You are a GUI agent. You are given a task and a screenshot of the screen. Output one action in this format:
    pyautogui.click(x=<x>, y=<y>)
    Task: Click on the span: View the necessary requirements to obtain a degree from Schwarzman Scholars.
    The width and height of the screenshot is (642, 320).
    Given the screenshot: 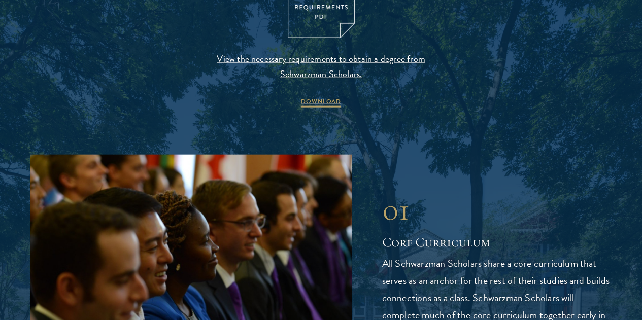 What is the action you would take?
    pyautogui.click(x=321, y=66)
    